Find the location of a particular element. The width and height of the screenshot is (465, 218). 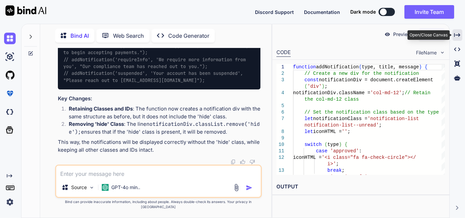

div: 11 is located at coordinates (280, 151).